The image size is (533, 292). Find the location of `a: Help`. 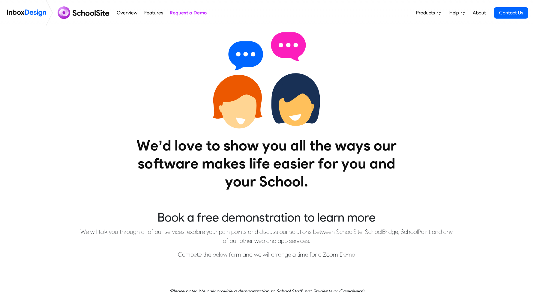

a: Help is located at coordinates (458, 13).